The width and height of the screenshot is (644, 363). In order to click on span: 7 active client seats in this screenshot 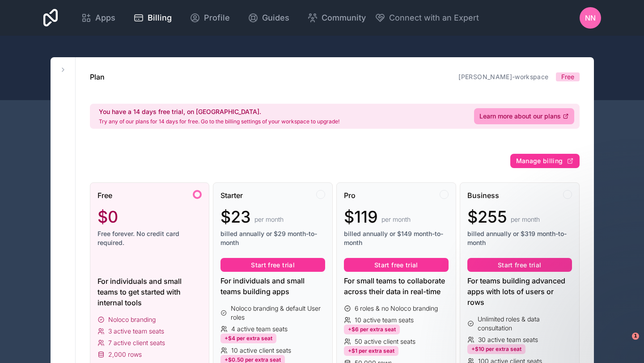, I will do `click(137, 343)`.